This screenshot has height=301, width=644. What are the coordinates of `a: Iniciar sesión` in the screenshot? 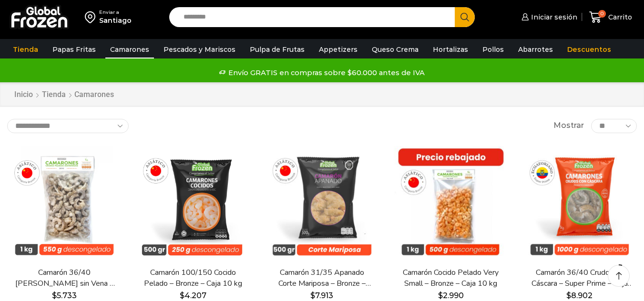 It's located at (548, 17).